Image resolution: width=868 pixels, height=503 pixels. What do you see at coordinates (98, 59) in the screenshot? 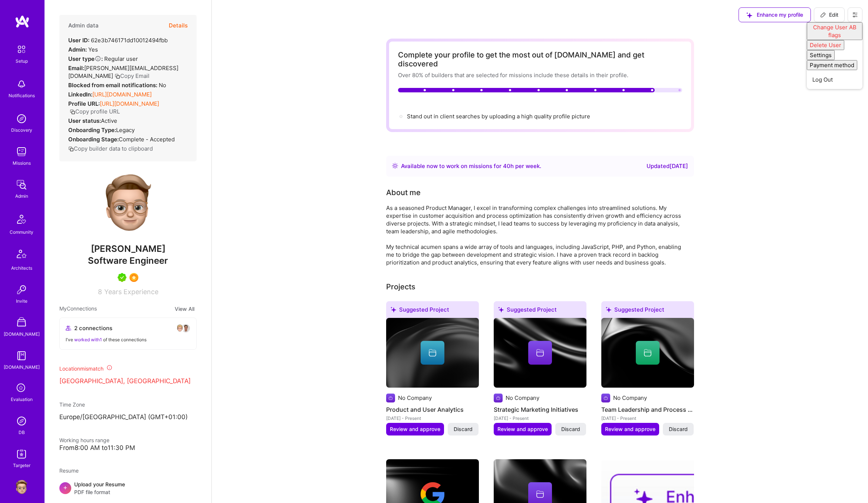
I see `i: Help` at bounding box center [98, 59].